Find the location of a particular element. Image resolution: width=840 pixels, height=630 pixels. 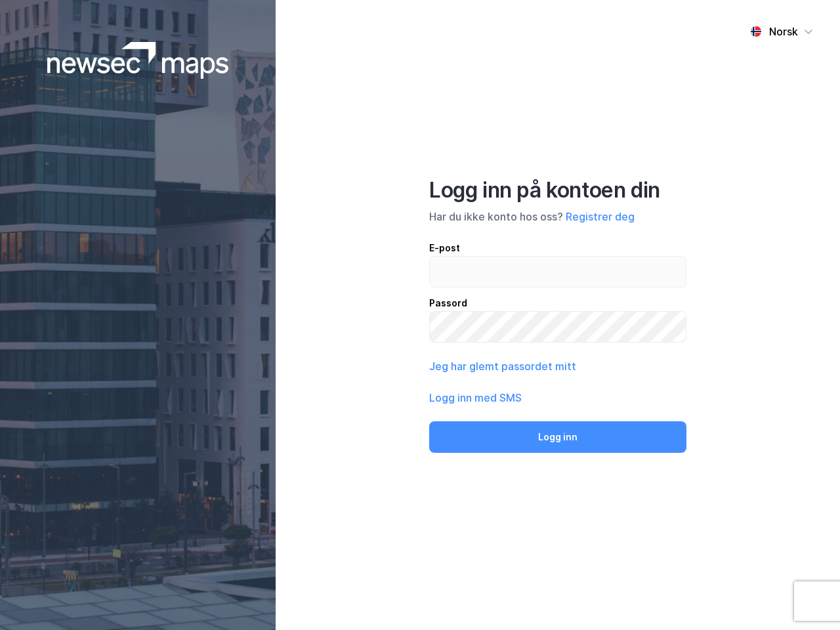

button: Registrer deg is located at coordinates (600, 217).